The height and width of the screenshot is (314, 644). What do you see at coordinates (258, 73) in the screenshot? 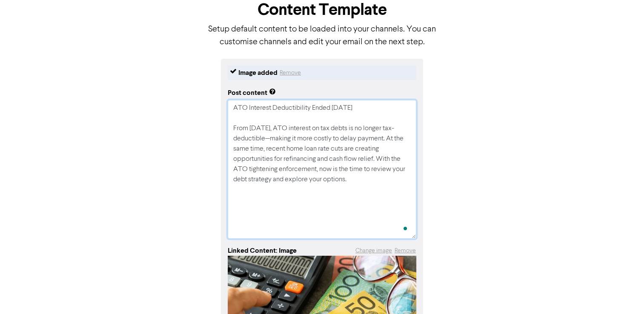
I see `div: Image added` at bounding box center [258, 73].